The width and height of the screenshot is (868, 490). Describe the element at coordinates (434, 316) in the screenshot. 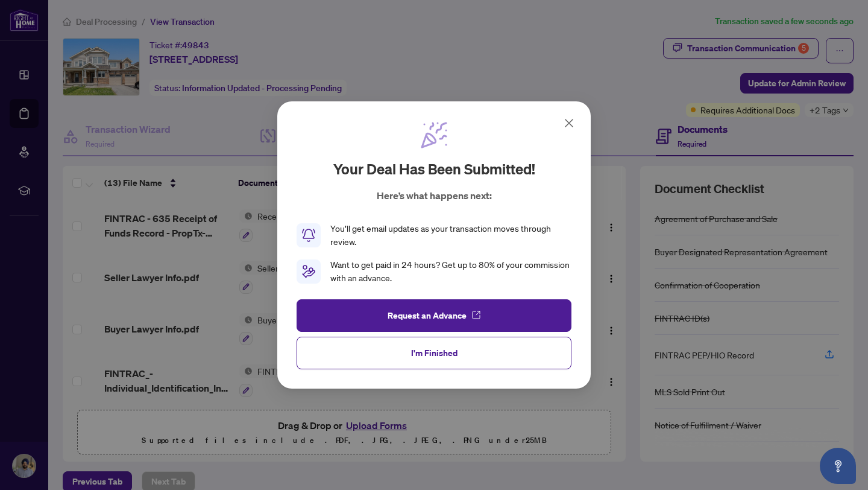

I see `button: Request an Advance` at that location.